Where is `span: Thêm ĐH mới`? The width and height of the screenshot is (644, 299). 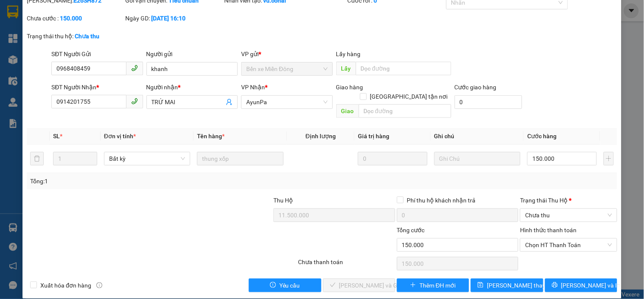
span: Thêm ĐH mới is located at coordinates (438, 285).